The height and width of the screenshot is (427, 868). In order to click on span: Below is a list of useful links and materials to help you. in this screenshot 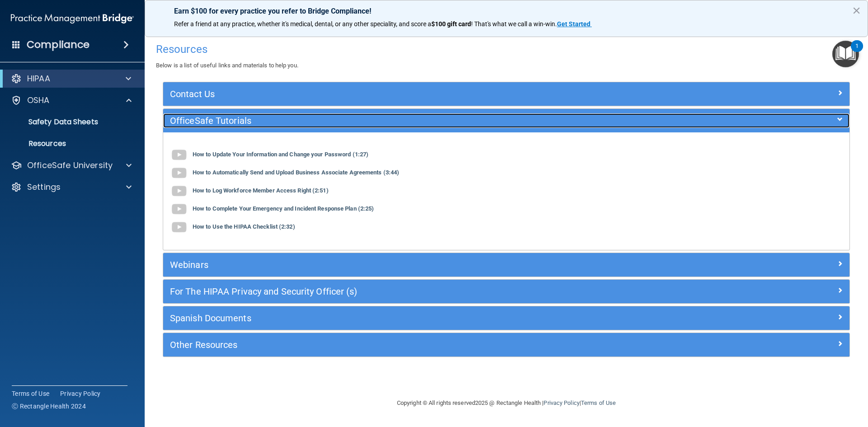, I will do `click(227, 65)`.